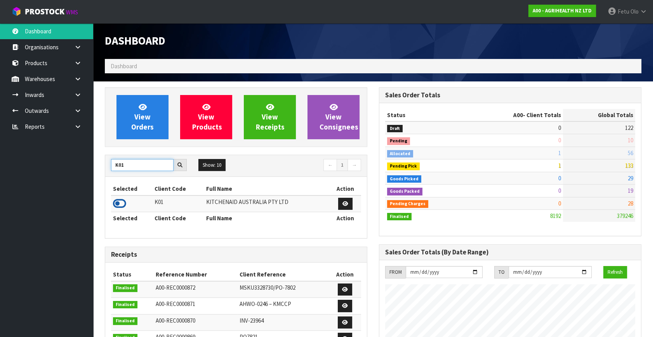 This screenshot has width=653, height=337. What do you see at coordinates (265, 304) in the screenshot?
I see `span: AHWO-0246 – KMCCP` at bounding box center [265, 304].